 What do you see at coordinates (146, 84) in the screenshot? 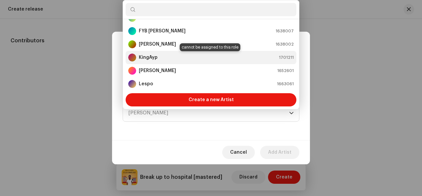
I see `strong: Lespo` at bounding box center [146, 84].